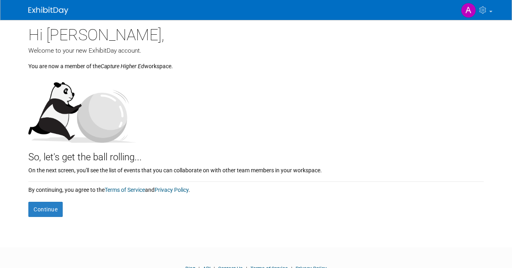  Describe the element at coordinates (256, 154) in the screenshot. I see `div: So, let's get the ball rolling...` at that location.